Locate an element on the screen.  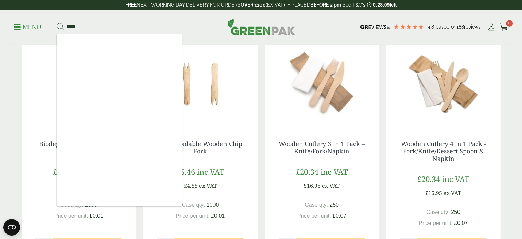
img: REVIEWS.io is located at coordinates (375, 27).